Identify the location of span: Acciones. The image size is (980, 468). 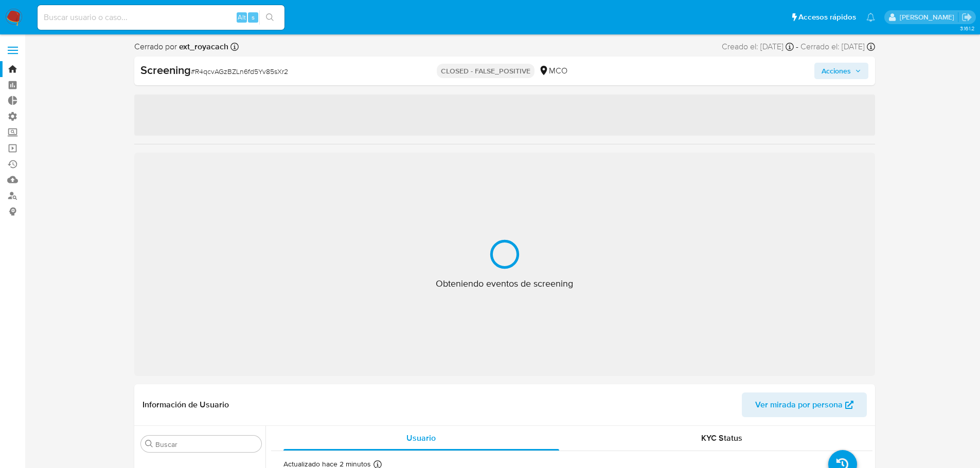
(836, 71).